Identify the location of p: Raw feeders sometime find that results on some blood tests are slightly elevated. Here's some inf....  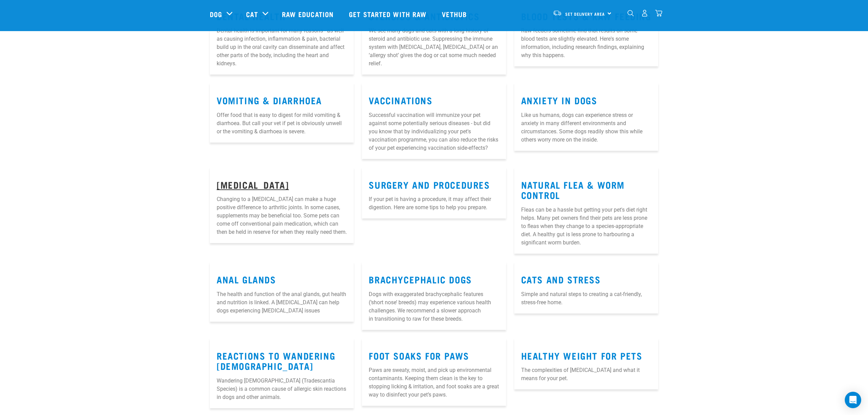
(586, 44).